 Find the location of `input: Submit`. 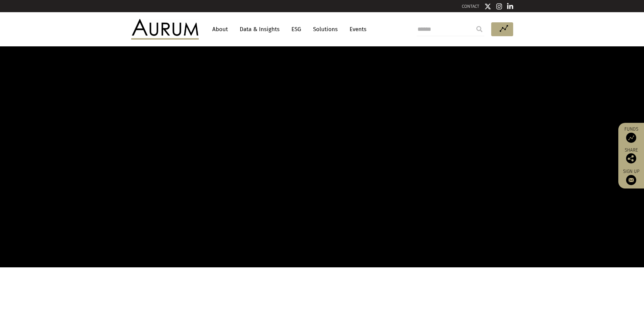

input: Submit is located at coordinates (480, 29).